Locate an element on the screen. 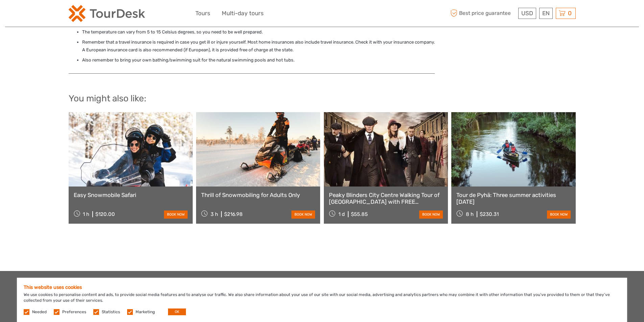 The width and height of the screenshot is (644, 322). a: Thrill of Snowmobiling for Adults Only is located at coordinates (258, 195).